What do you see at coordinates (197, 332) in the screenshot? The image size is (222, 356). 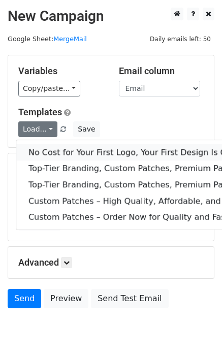 I see `div: Chat Widget` at bounding box center [197, 332].